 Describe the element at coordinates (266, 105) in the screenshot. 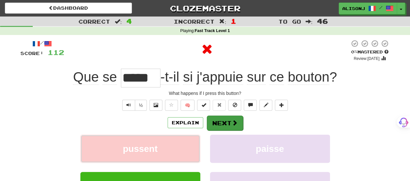

I see `button: Edit sentence (alt+d)` at that location.